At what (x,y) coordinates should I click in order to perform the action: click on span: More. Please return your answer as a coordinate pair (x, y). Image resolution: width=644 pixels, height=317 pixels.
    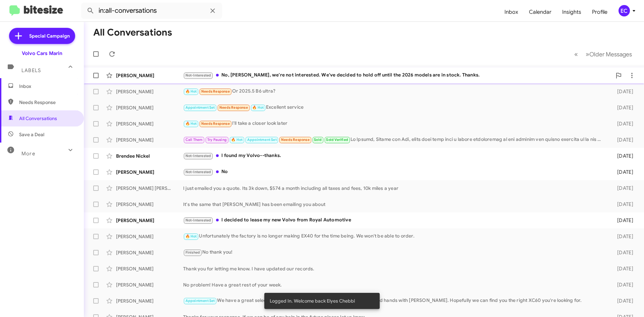
    Looking at the image, I should click on (28, 153).